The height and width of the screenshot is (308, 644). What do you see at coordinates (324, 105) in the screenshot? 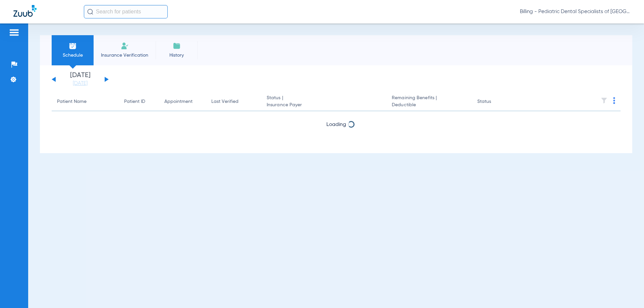
I see `span: Insurance Payer` at bounding box center [324, 105].